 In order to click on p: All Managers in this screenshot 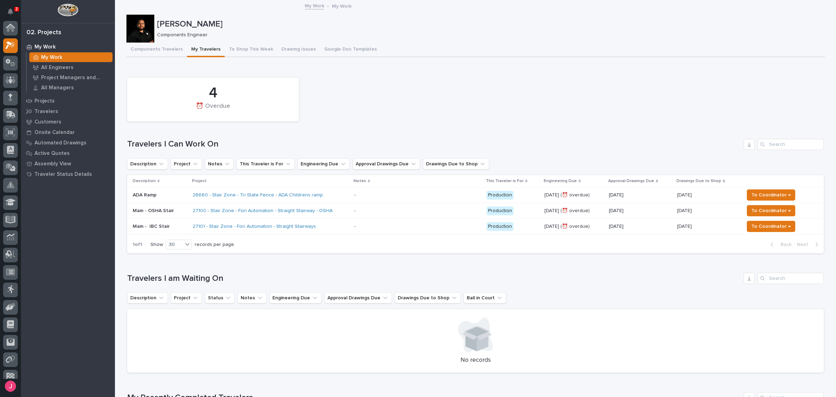, I will do `click(57, 88)`.